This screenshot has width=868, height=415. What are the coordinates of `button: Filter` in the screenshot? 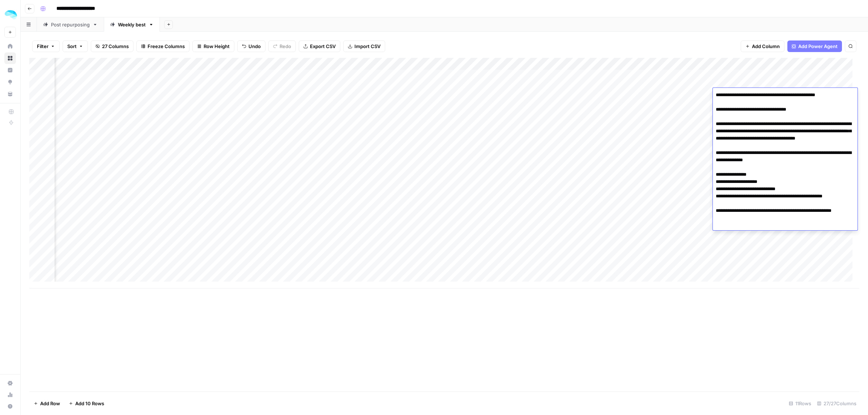 It's located at (46, 47).